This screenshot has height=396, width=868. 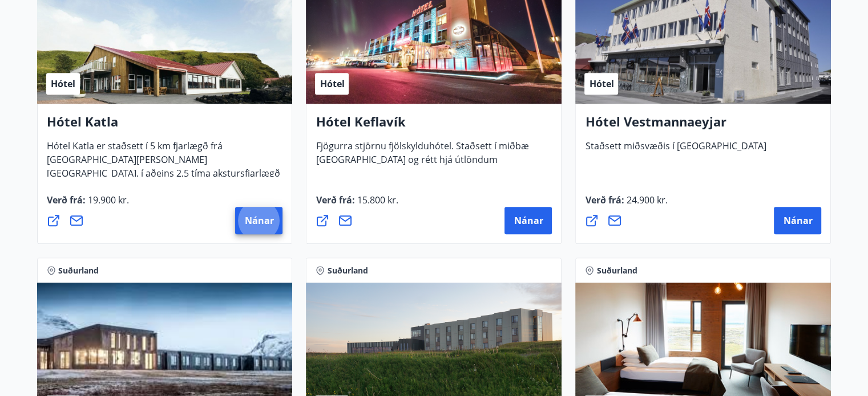 I want to click on span: 15.800 kr., so click(x=376, y=200).